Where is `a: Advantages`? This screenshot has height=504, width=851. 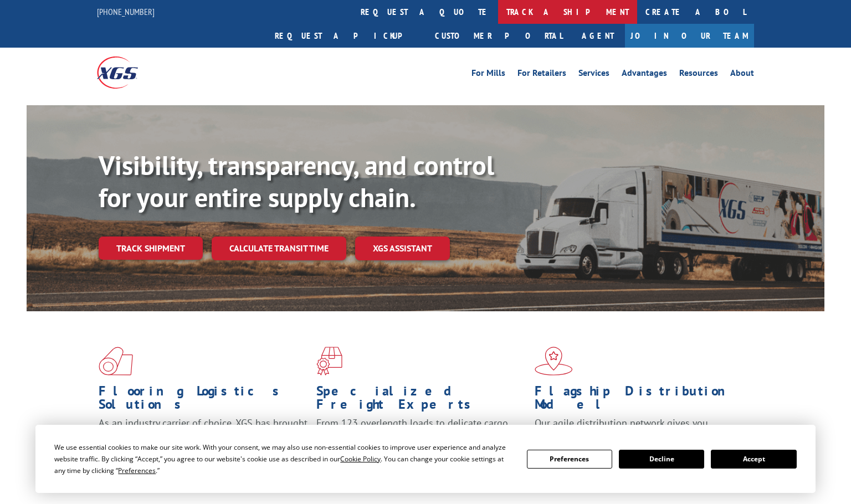 a: Advantages is located at coordinates (644, 74).